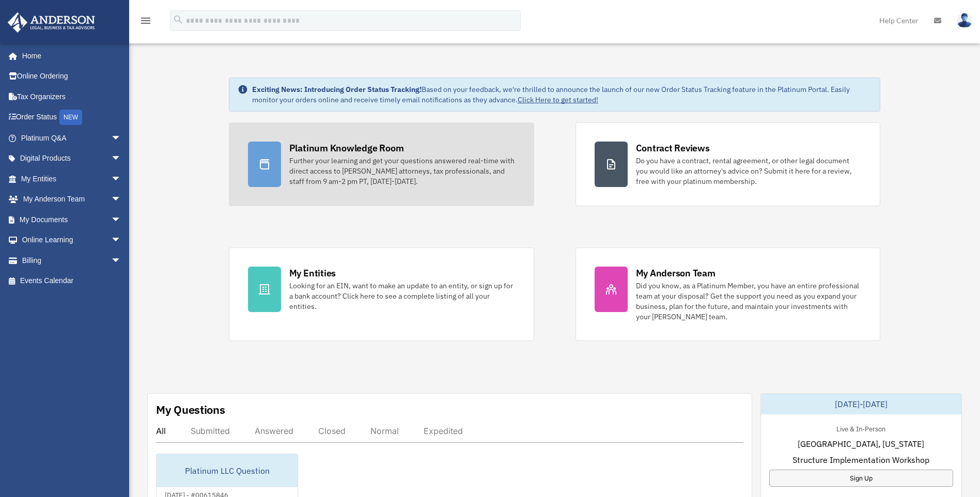  What do you see at coordinates (72, 219) in the screenshot?
I see `a: My Documentsarrow_drop_down` at bounding box center [72, 219].